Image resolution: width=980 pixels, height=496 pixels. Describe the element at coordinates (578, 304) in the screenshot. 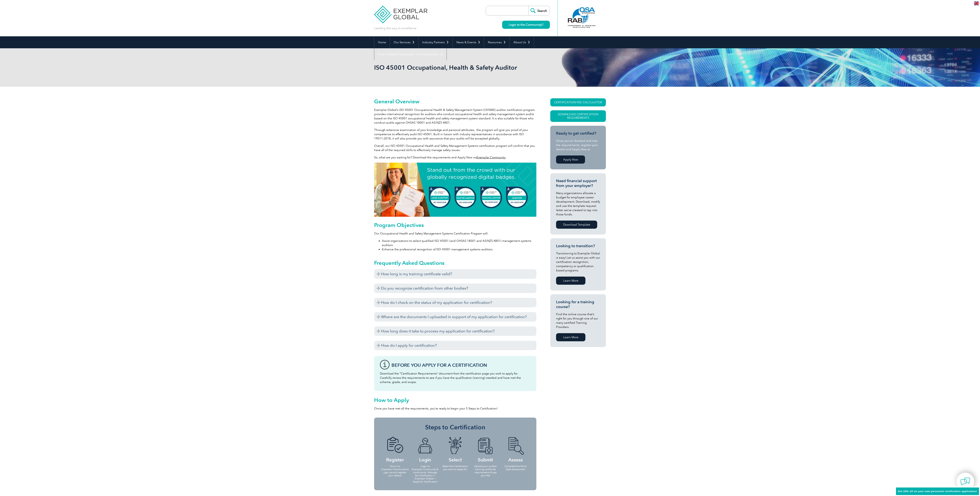

I see `h3: Looking for a training course?` at that location.